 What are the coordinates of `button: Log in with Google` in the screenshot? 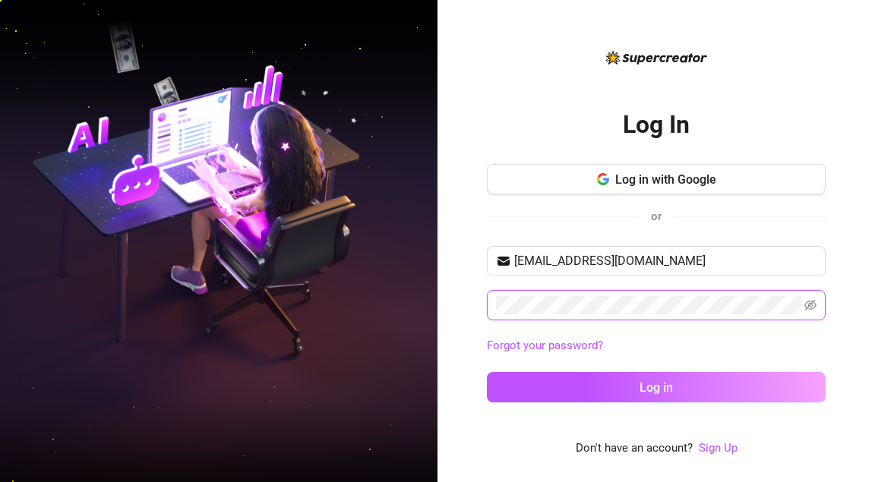 It's located at (656, 179).